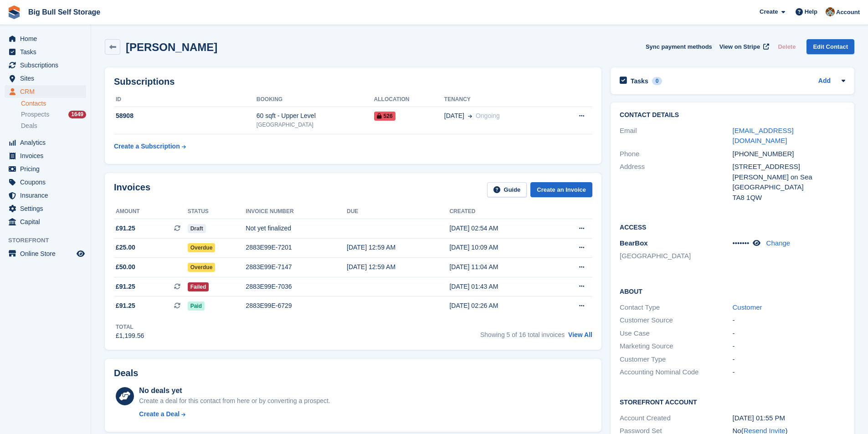  Describe the element at coordinates (47, 143) in the screenshot. I see `span: Analytics` at that location.